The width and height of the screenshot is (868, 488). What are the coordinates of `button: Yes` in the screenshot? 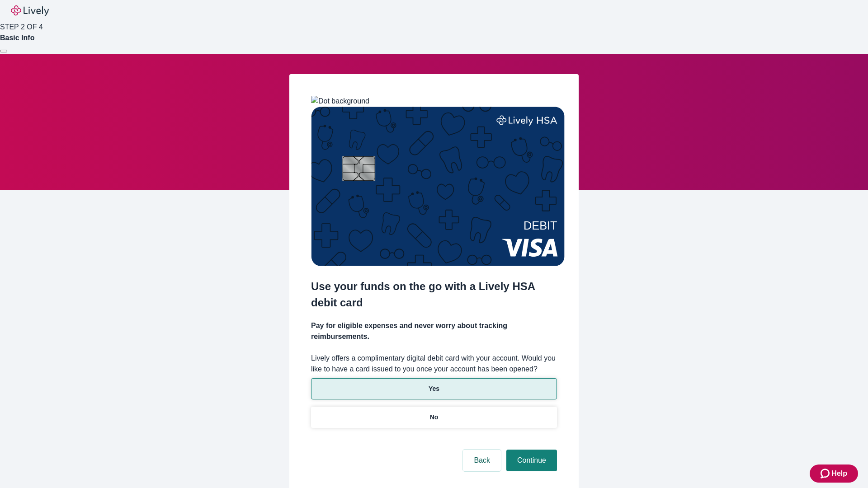 It's located at (434, 389).